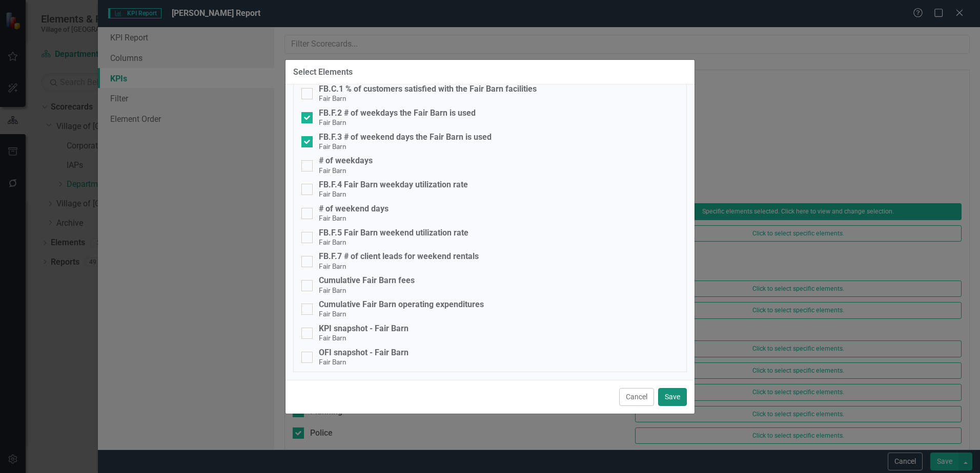  I want to click on div: # of weekdays, so click(346, 161).